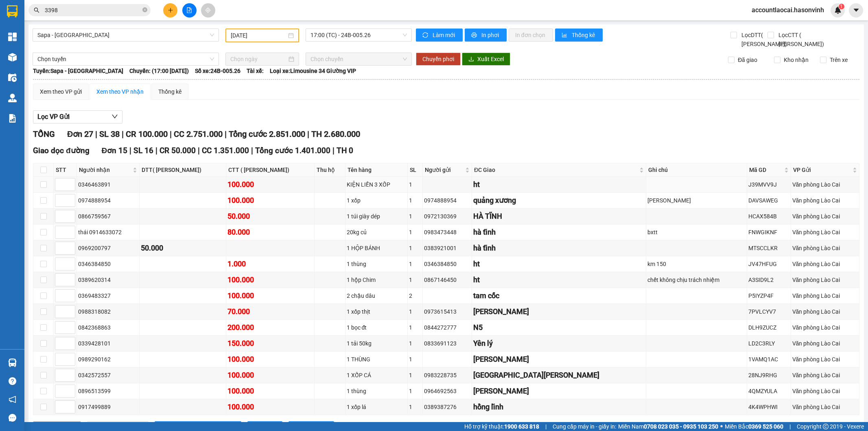 This screenshot has width=868, height=431. I want to click on div: 28NJ9RHG, so click(769, 375).